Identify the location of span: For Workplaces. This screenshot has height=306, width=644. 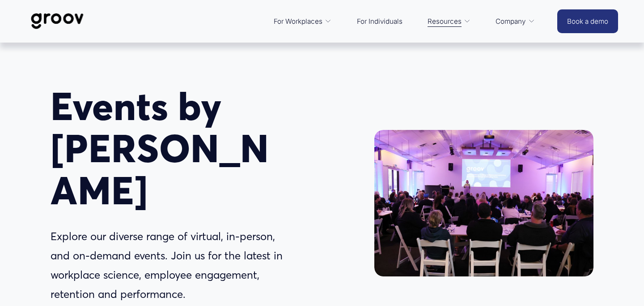
(297, 21).